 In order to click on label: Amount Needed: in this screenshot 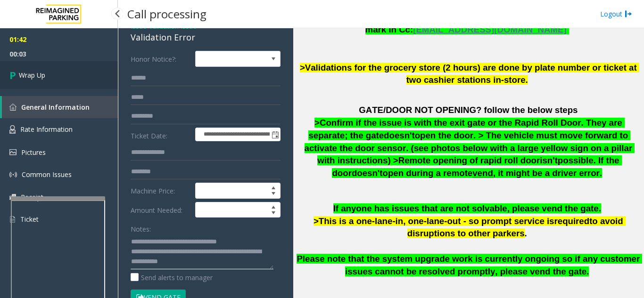, I will do `click(160, 210)`.